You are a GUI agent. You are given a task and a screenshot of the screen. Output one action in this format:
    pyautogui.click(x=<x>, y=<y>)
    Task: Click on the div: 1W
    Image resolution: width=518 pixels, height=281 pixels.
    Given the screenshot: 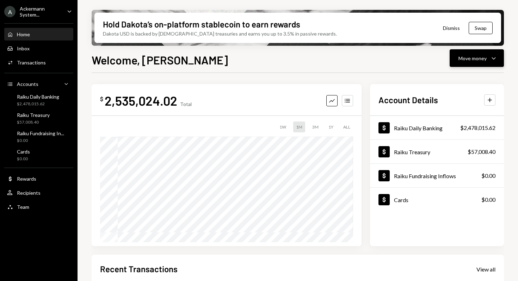 What is the action you would take?
    pyautogui.click(x=283, y=127)
    